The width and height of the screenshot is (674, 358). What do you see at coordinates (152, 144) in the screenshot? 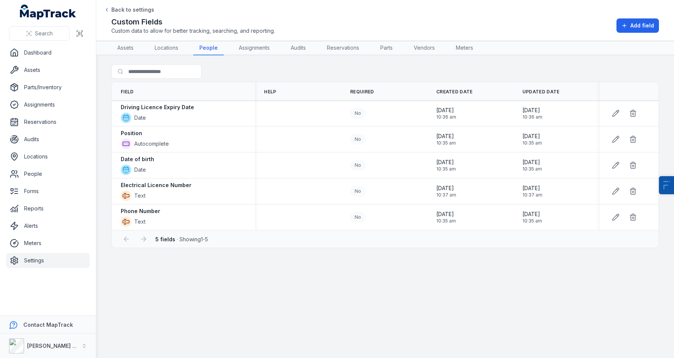
I see `span: Autocomplete` at bounding box center [152, 144].